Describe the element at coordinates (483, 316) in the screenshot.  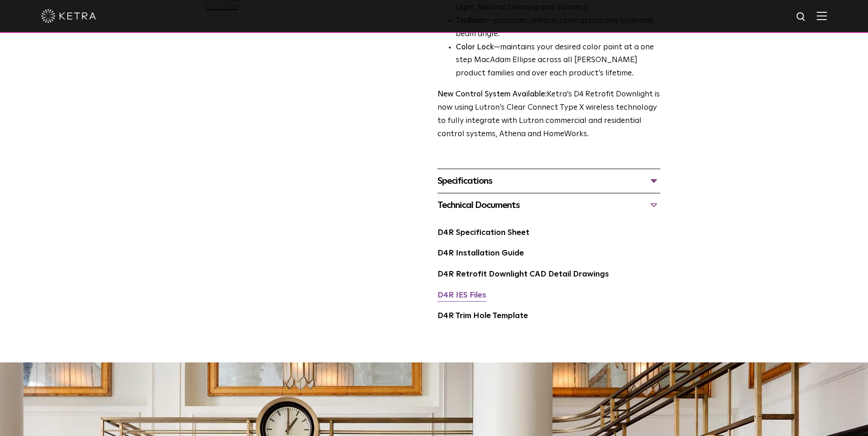
I see `a: D4R Trim Hole Template` at that location.